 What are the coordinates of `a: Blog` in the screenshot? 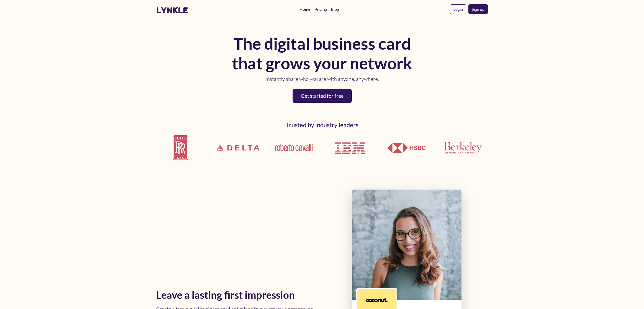 It's located at (335, 9).